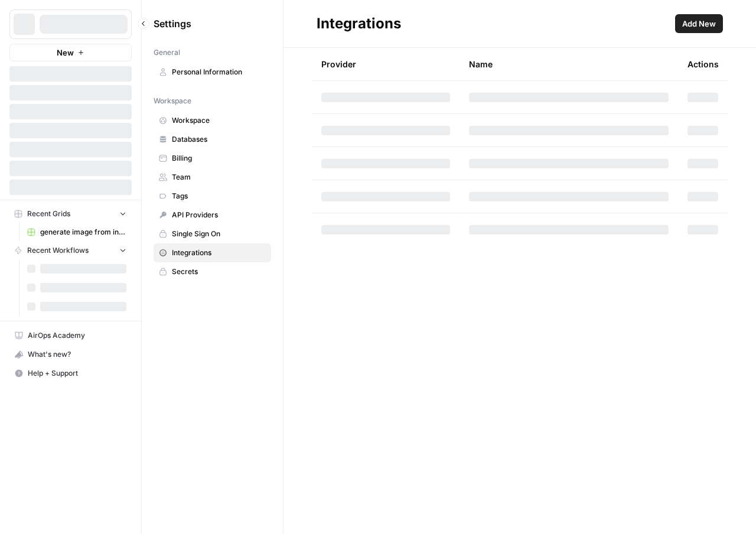 The image size is (756, 534). I want to click on a: Billing, so click(212, 158).